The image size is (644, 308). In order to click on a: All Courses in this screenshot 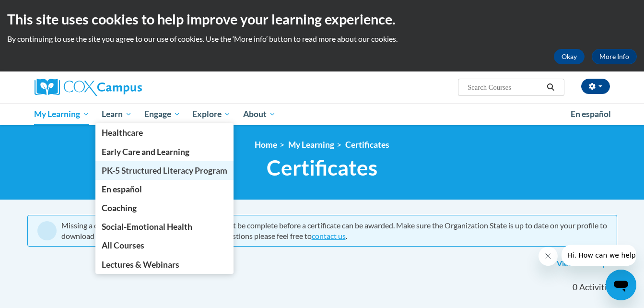, I will do `click(165, 245)`.